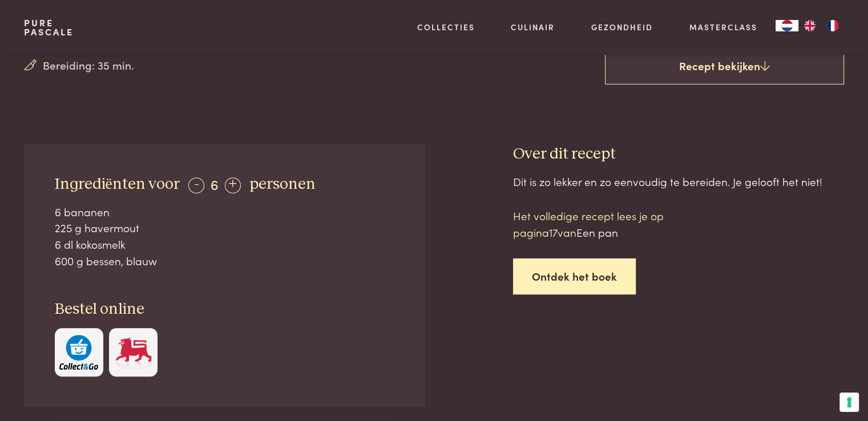  I want to click on p: Het volledige recept lees je op pagina van, so click(610, 223).